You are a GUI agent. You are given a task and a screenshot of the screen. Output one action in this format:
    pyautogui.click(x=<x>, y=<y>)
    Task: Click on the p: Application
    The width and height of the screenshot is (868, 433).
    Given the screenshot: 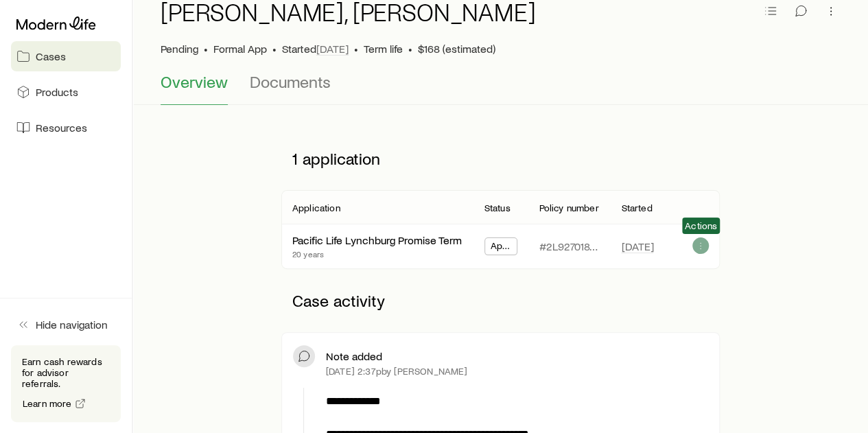 What is the action you would take?
    pyautogui.click(x=316, y=208)
    